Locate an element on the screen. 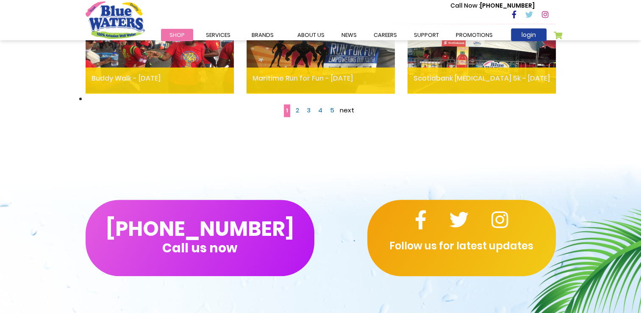  a: login is located at coordinates (529, 35).